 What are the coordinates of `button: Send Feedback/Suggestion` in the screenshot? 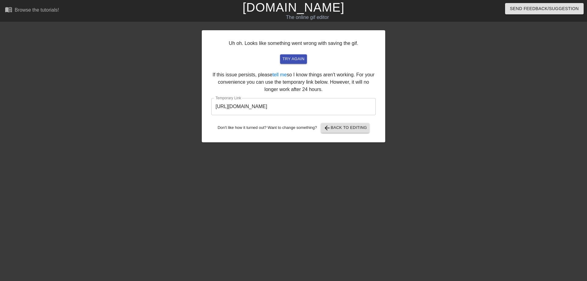 It's located at (544, 9).